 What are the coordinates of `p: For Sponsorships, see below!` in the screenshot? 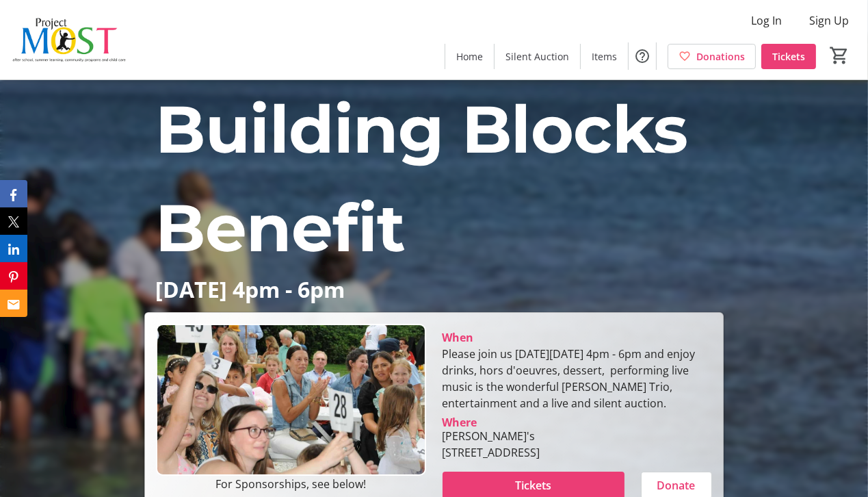 It's located at (290, 484).